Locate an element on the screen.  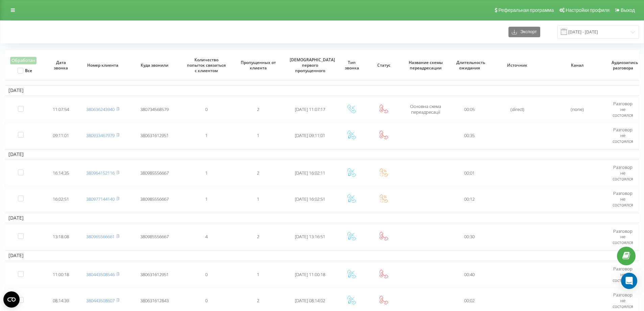
button: Экспорт is located at coordinates (524, 32).